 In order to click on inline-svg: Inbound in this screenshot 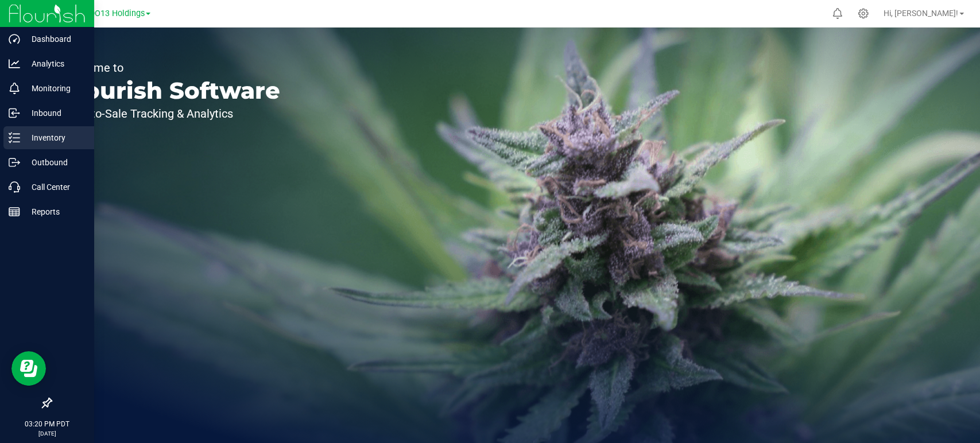, I will do `click(14, 113)`.